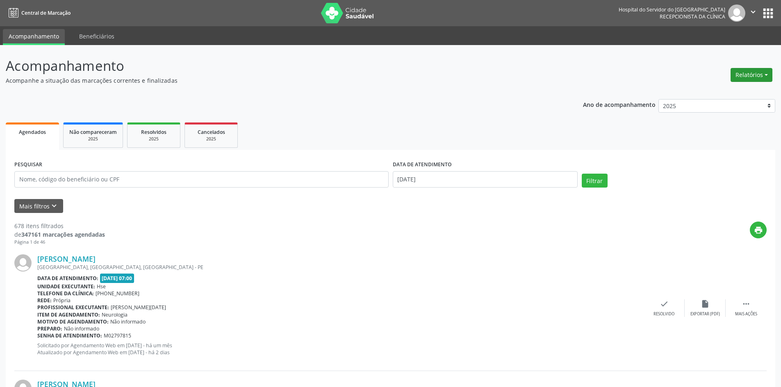  I want to click on span: Central de Marcação, so click(46, 13).